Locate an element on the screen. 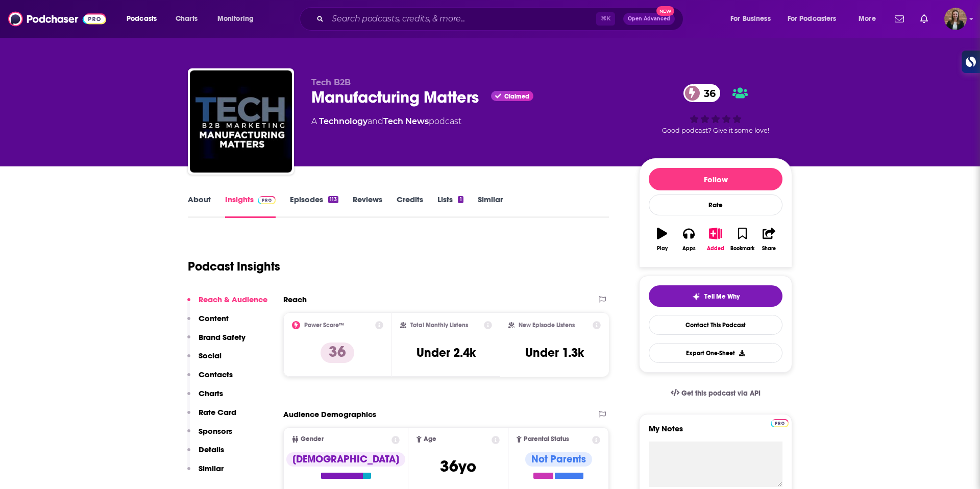 The image size is (980, 489). div: Rate is located at coordinates (716, 205).